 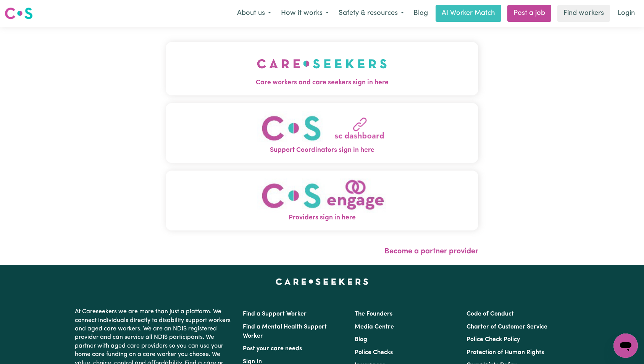 I want to click on a: Find a Mental Health Support Worker, so click(x=285, y=331).